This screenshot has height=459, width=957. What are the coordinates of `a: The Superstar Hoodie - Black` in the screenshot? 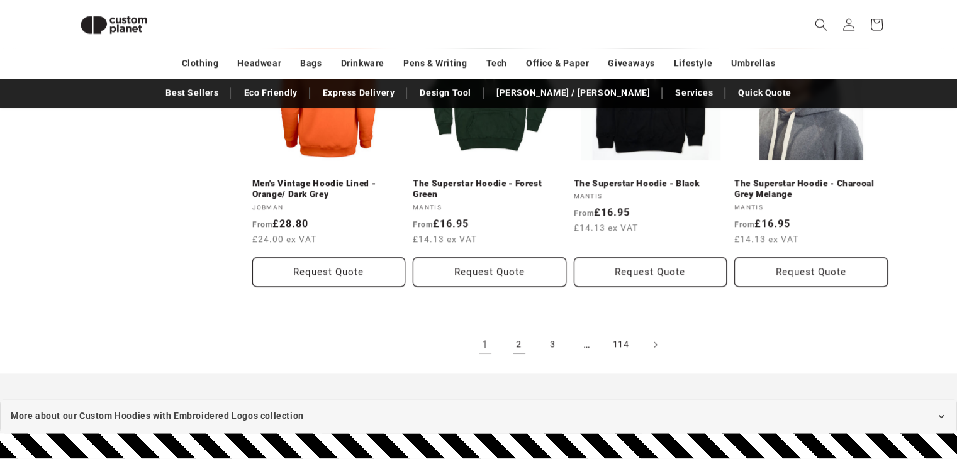 It's located at (651, 184).